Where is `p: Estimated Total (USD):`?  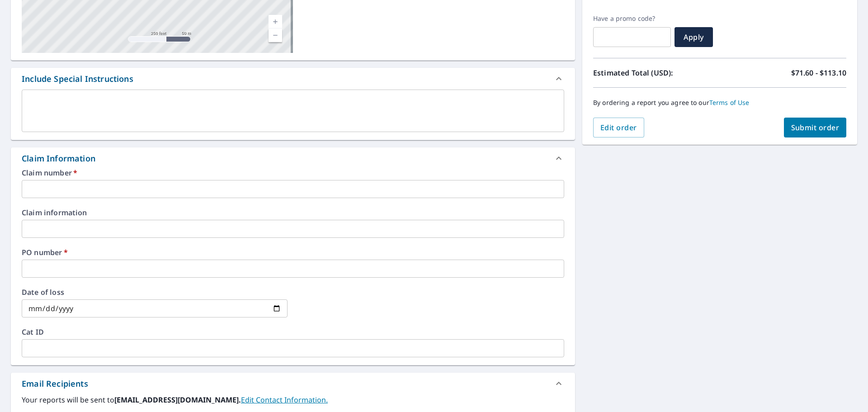 p: Estimated Total (USD): is located at coordinates (656, 73).